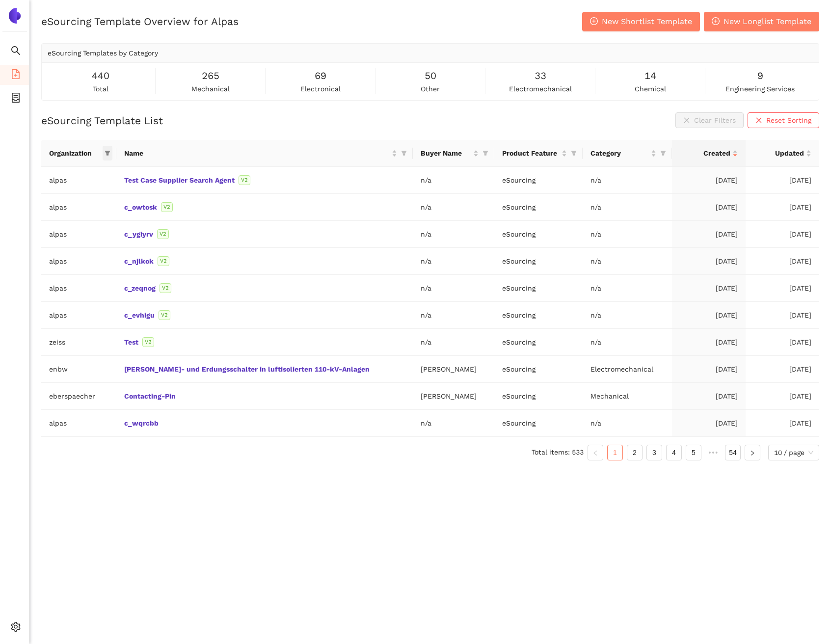  I want to click on span: 10 / page, so click(794, 452).